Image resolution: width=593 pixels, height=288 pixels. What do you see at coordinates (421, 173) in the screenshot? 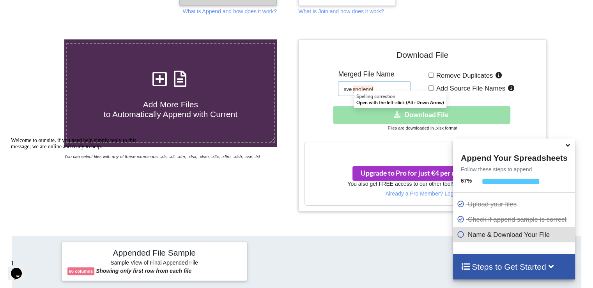
I see `span: Upgrade to Pro for just €4 per month` at bounding box center [421, 173].